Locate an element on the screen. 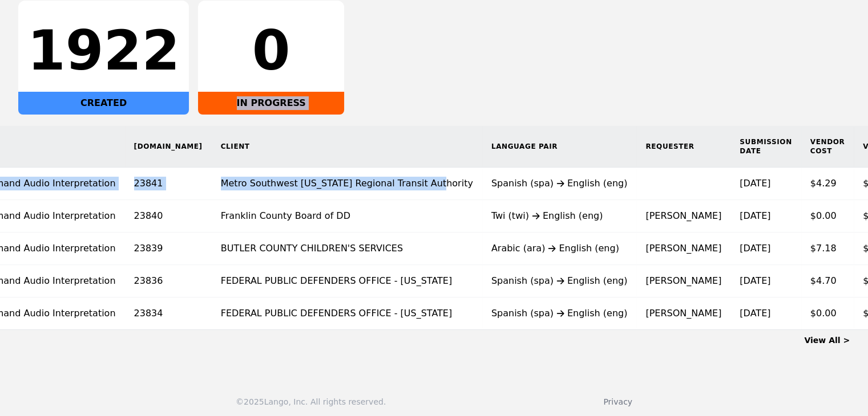 The width and height of the screenshot is (868, 416). div: IN PROGRESS is located at coordinates (271, 103).